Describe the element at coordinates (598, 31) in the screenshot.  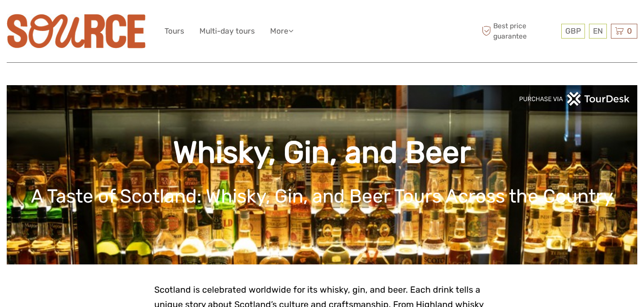
I see `div: EN` at that location.